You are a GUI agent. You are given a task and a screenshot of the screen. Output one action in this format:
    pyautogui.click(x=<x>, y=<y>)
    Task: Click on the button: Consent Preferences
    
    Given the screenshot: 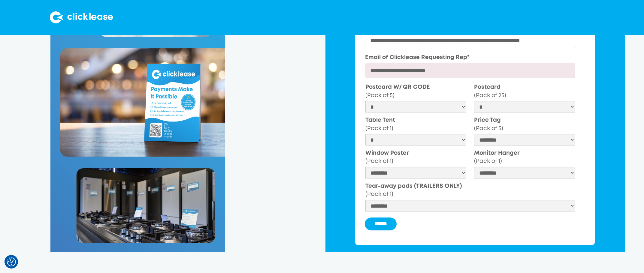 What is the action you would take?
    pyautogui.click(x=11, y=262)
    